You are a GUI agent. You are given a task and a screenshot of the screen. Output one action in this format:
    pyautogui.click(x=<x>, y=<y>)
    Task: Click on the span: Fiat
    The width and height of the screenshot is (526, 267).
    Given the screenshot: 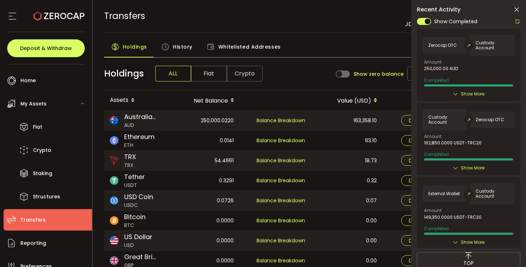 What is the action you would take?
    pyautogui.click(x=209, y=74)
    